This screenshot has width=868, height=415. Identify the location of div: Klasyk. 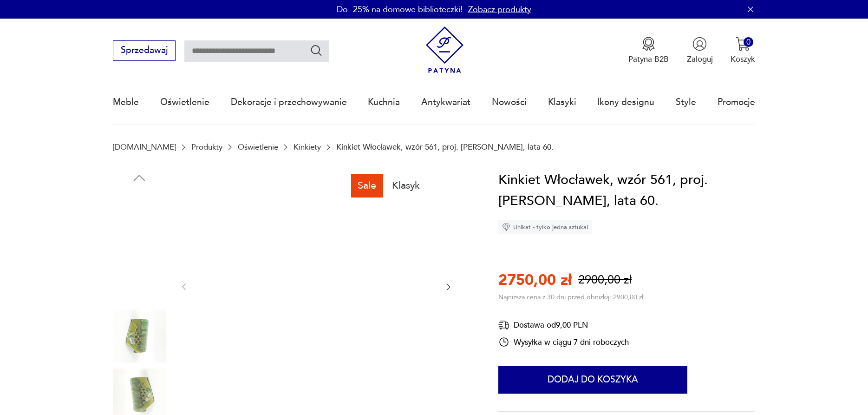
(405, 186).